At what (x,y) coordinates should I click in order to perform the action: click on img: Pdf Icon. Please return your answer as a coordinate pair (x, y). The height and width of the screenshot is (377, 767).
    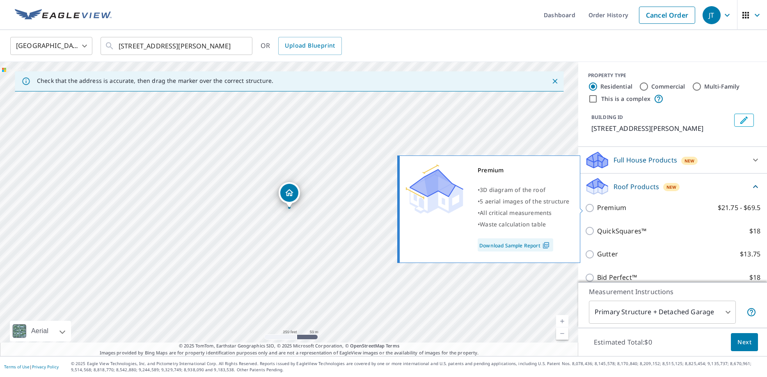
    Looking at the image, I should click on (546, 245).